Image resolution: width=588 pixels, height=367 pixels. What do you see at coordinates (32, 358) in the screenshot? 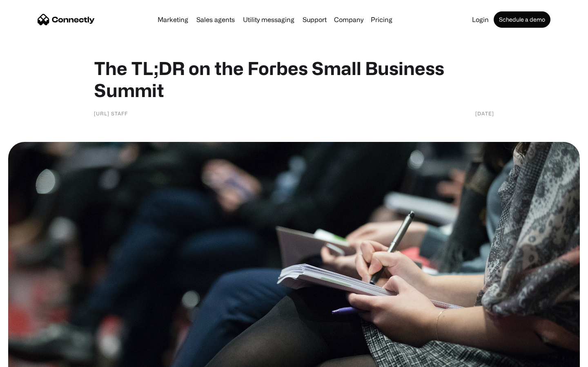
I see `ul: Language list` at bounding box center [32, 358].